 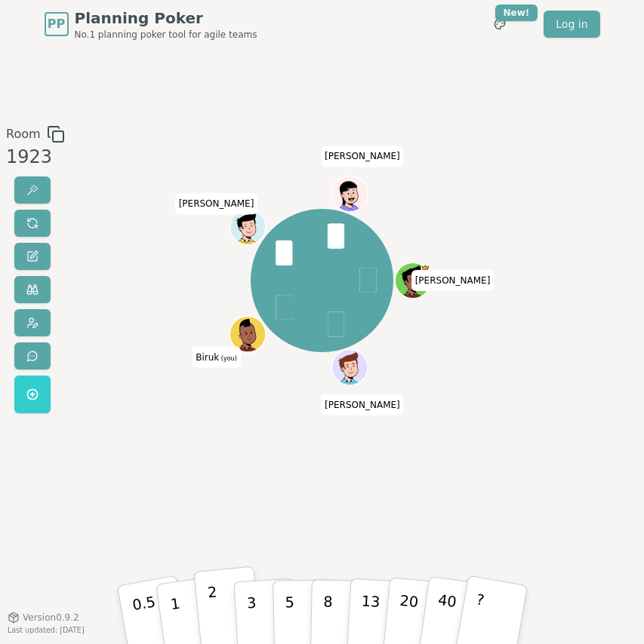 I want to click on a: Log in, so click(x=571, y=25).